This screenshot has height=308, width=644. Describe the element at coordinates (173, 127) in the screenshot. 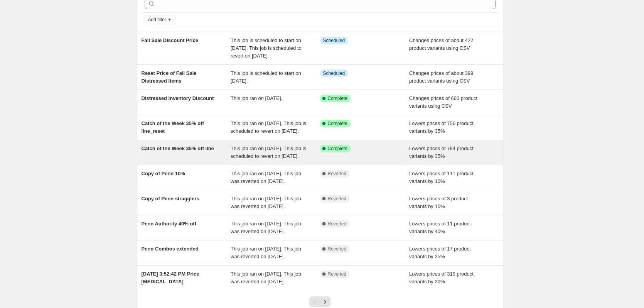

I see `span: Catch of the Week 35% off line_reset` at that location.